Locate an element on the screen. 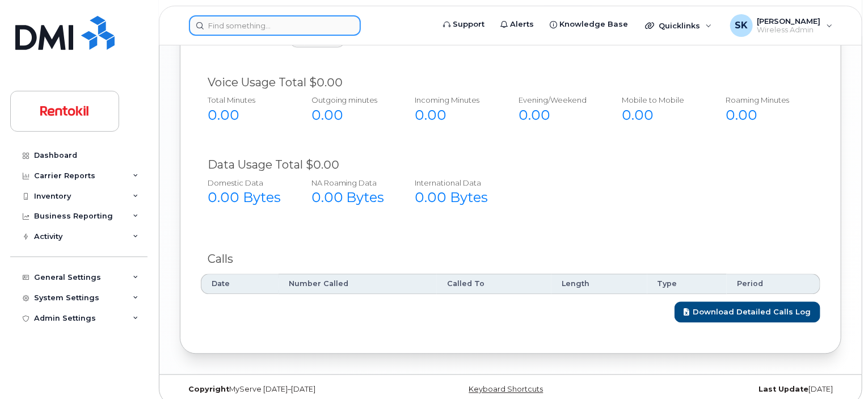 The image size is (868, 399). div: Quicklinks is located at coordinates (678, 26).